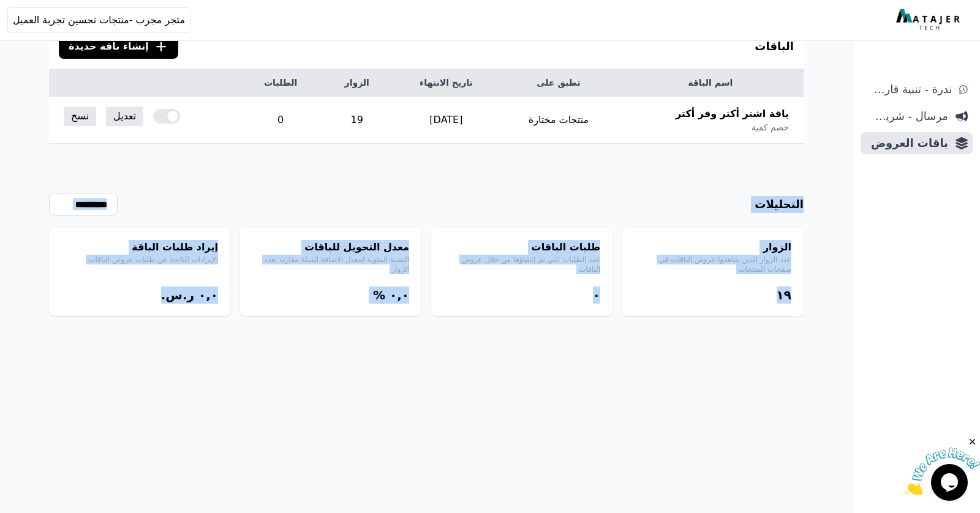 Image resolution: width=980 pixels, height=513 pixels. What do you see at coordinates (558, 83) in the screenshot?
I see `th: تطبق على` at bounding box center [558, 83].